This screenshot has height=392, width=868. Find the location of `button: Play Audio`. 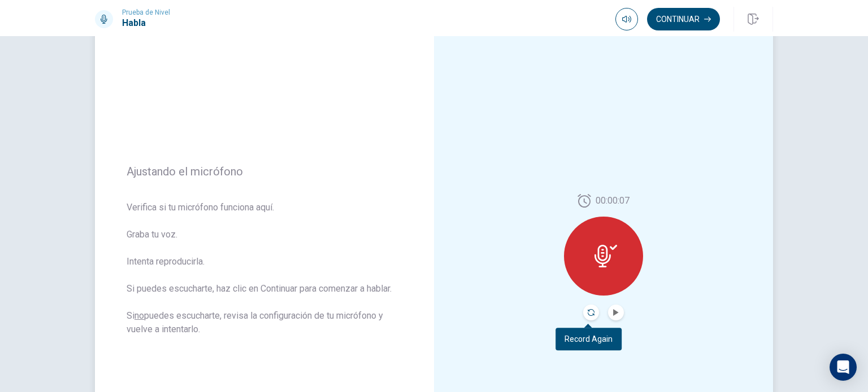

button: Play Audio is located at coordinates (615, 313).